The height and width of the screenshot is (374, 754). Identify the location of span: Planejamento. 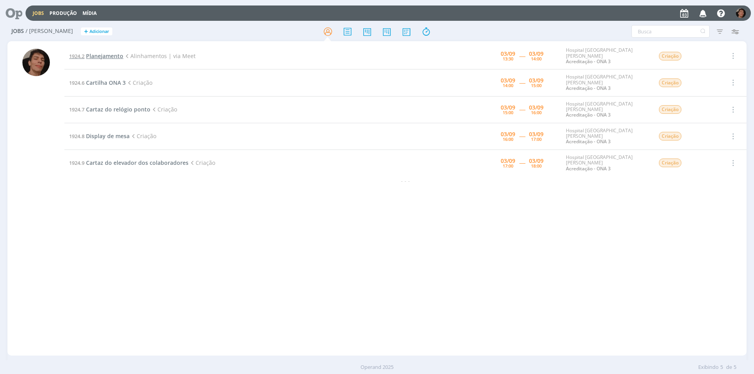
(104, 56).